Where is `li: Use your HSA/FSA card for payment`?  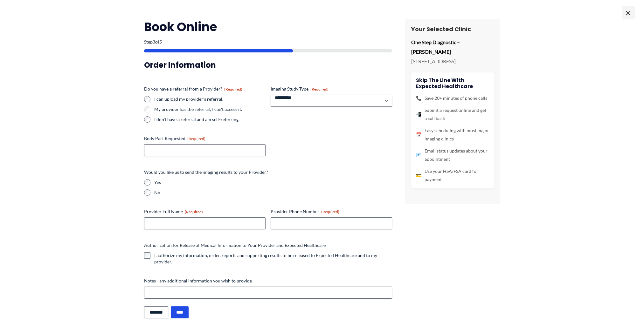 li: Use your HSA/FSA card for payment is located at coordinates (452, 176).